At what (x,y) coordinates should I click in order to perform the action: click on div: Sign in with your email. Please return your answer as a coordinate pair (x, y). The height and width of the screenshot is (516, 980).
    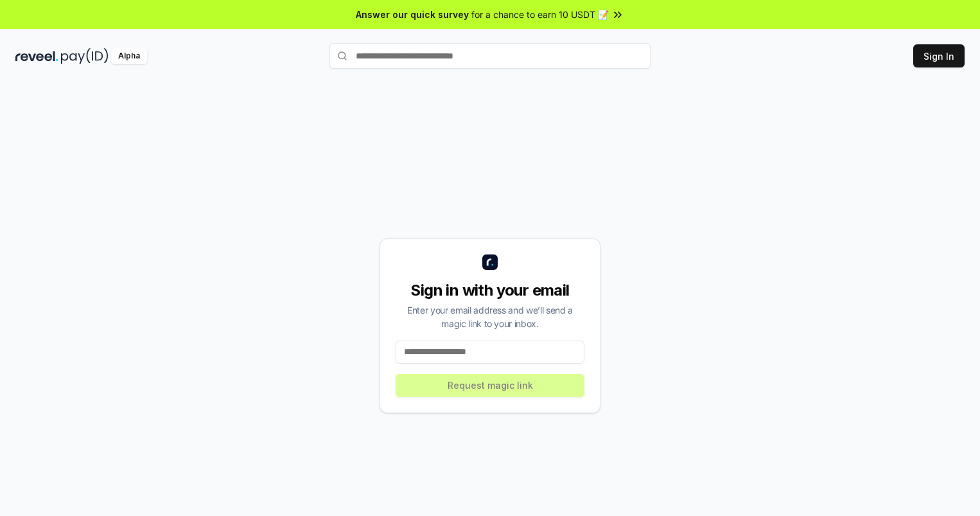
    Looking at the image, I should click on (490, 291).